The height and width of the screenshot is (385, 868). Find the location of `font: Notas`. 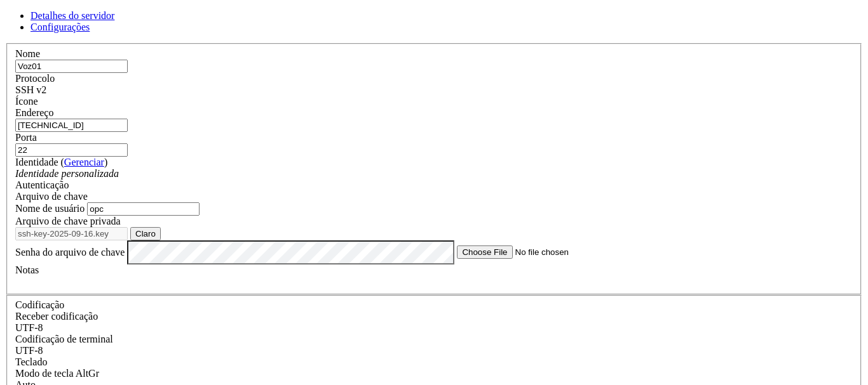

font: Notas is located at coordinates (27, 270).